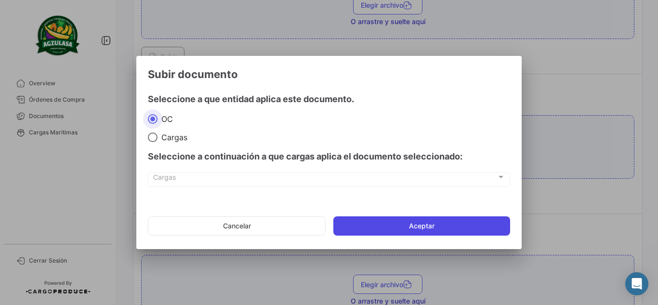 Image resolution: width=658 pixels, height=305 pixels. What do you see at coordinates (236, 226) in the screenshot?
I see `button: Cancelar` at bounding box center [236, 226].